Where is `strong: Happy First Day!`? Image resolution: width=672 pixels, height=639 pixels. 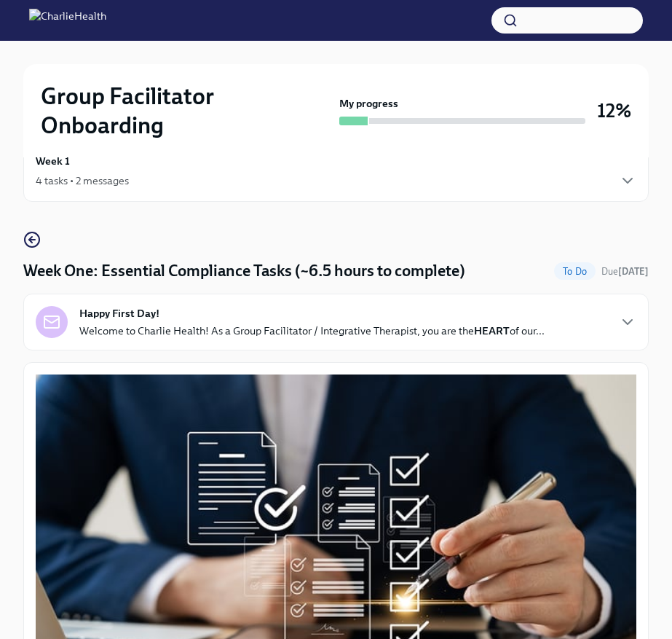 strong: Happy First Day! is located at coordinates (120, 313).